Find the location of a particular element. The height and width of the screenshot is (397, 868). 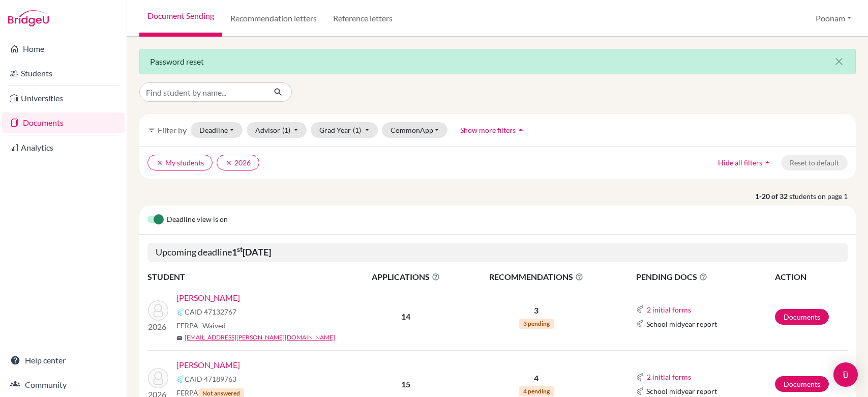

button: CommonApp is located at coordinates (415, 130).